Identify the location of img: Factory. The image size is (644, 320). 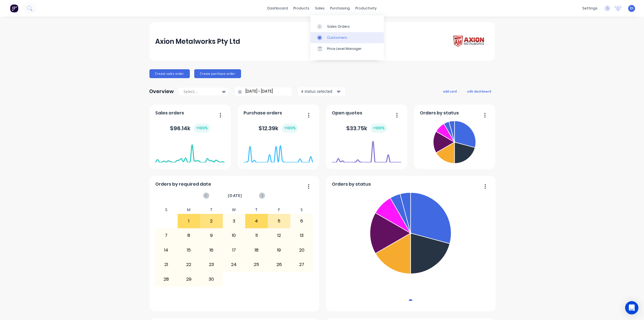
(14, 9).